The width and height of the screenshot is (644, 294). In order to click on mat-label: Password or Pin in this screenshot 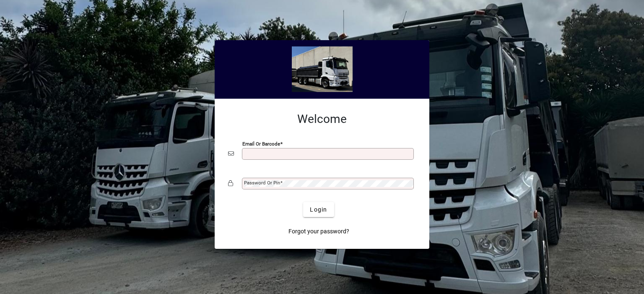, I will do `click(262, 183)`.